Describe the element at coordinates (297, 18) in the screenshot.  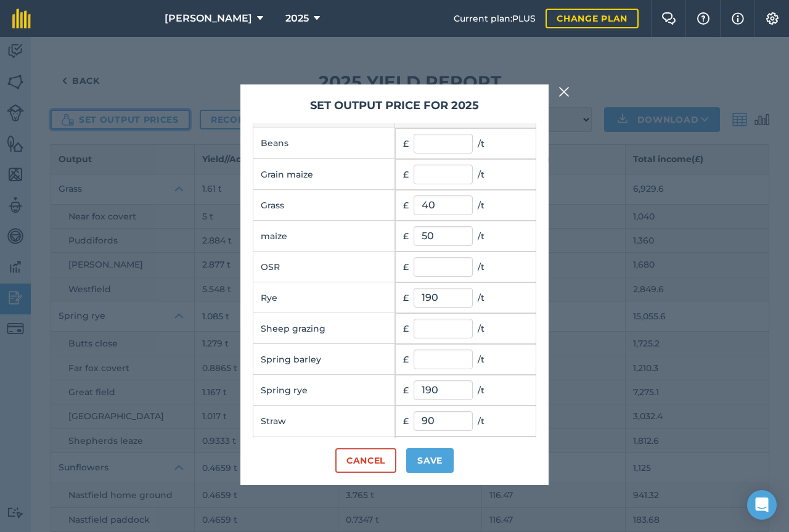
I see `span: 2025` at that location.